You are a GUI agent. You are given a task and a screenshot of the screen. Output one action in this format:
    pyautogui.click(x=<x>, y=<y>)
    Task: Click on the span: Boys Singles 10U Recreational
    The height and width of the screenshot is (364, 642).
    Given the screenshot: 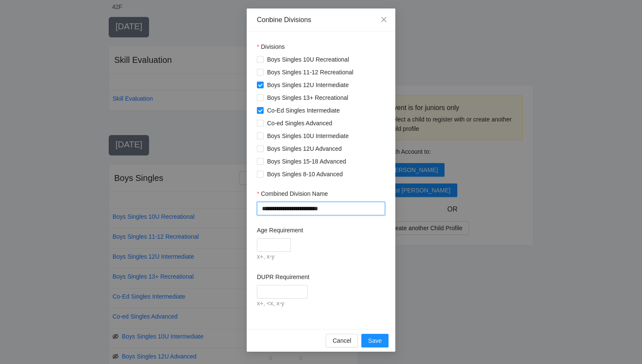 What is the action you would take?
    pyautogui.click(x=308, y=60)
    